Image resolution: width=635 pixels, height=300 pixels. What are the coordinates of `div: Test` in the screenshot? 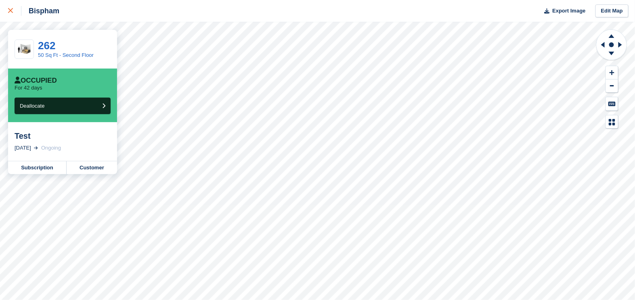 It's located at (63, 136).